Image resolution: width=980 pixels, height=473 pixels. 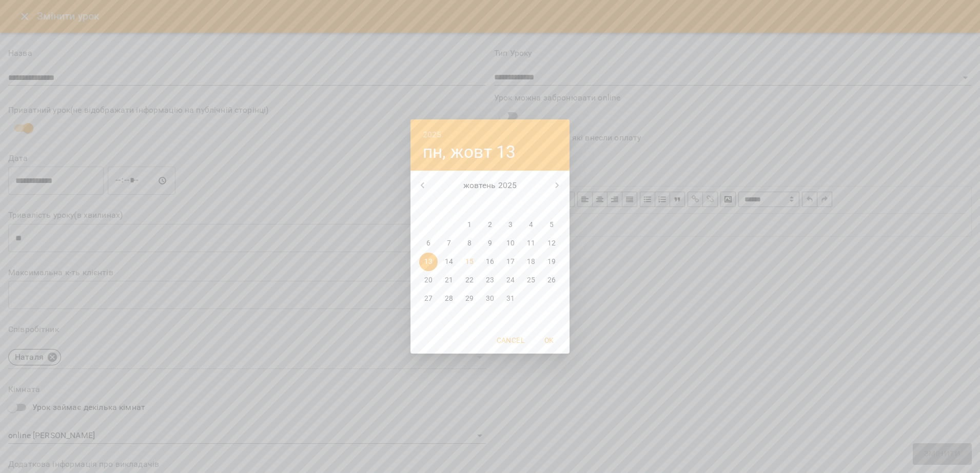 I want to click on button: 18, so click(x=531, y=262).